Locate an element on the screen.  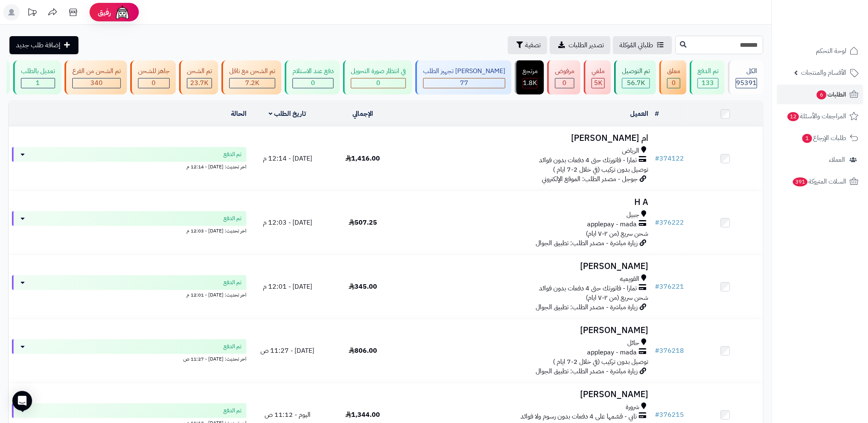
div: 56719 is located at coordinates (636, 83).